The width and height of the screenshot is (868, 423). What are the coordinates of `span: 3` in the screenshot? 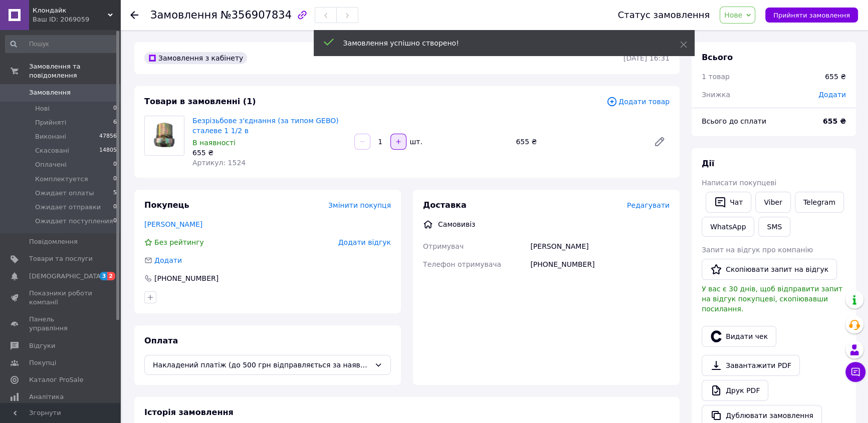 It's located at (104, 276).